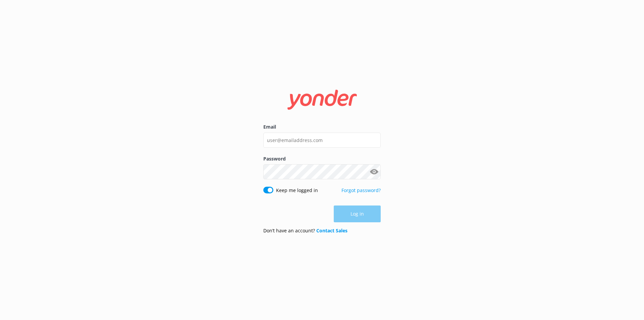  What do you see at coordinates (361, 190) in the screenshot?
I see `a: Forgot password?` at bounding box center [361, 190].